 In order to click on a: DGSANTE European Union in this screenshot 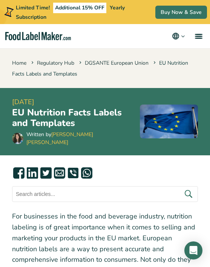, I will do `click(116, 63)`.